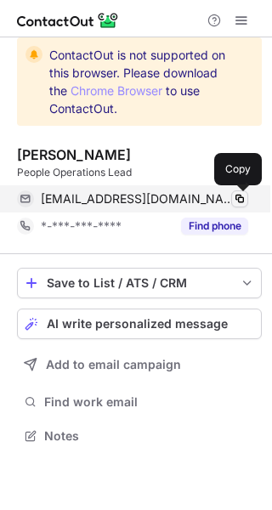 The height and width of the screenshot is (510, 272). What do you see at coordinates (139, 436) in the screenshot?
I see `button: Notes` at bounding box center [139, 436].